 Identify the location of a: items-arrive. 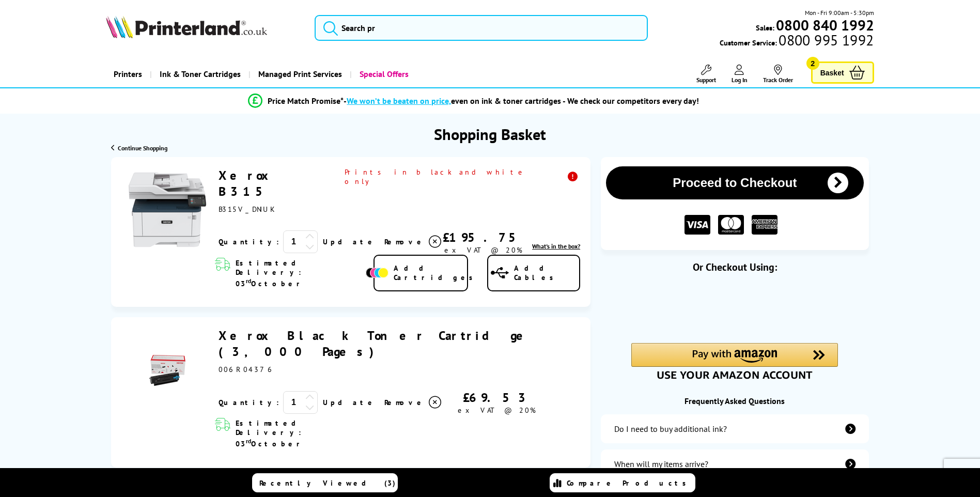
(735, 464).